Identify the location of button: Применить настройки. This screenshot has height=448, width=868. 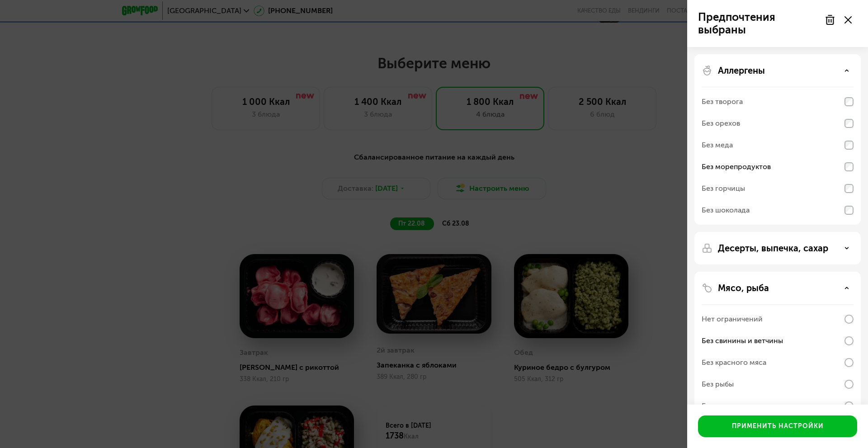
(778, 427).